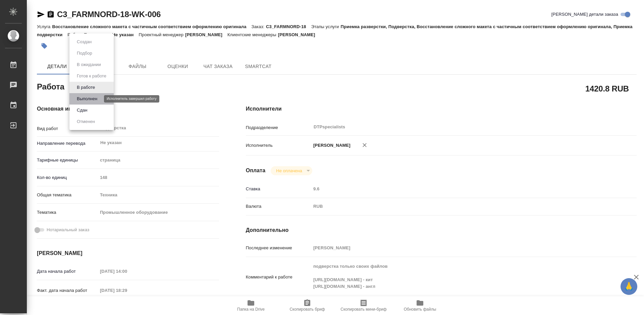  What do you see at coordinates (86, 87) in the screenshot?
I see `button: В работе` at bounding box center [86, 87].